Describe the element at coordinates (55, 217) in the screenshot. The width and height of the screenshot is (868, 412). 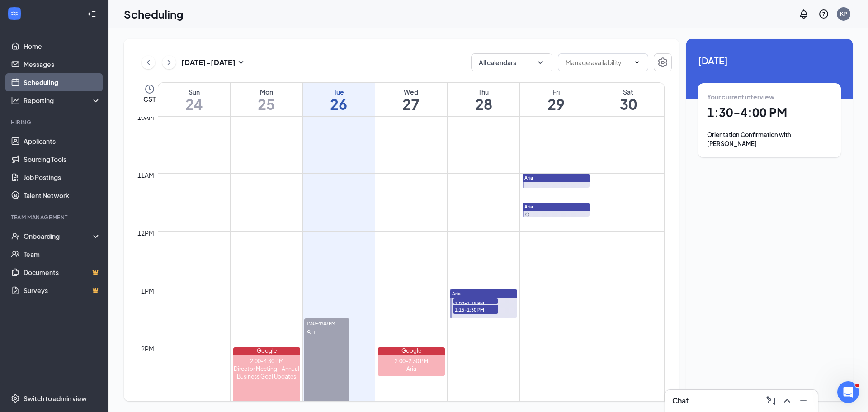
I see `div: Team Management` at that location.